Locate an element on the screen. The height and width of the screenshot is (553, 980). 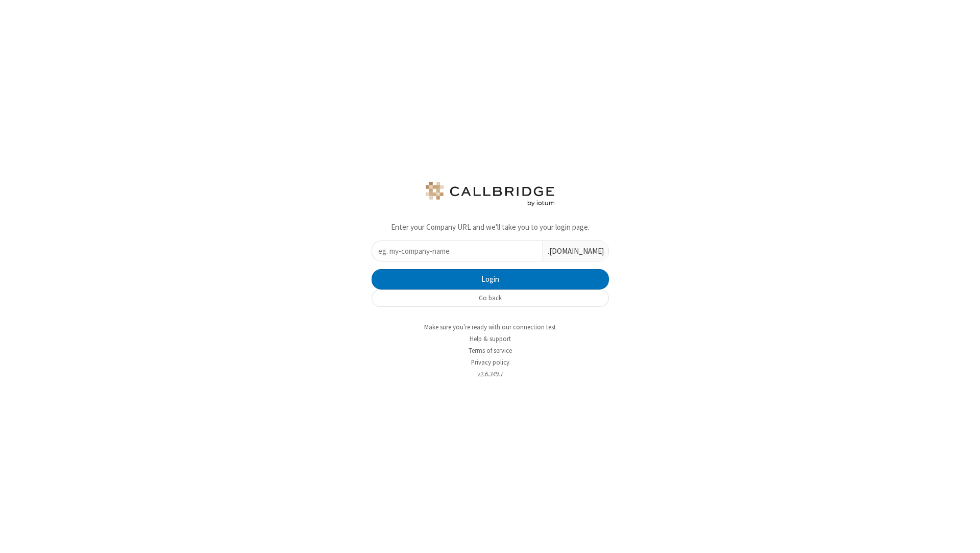
a: Terms of service is located at coordinates (490, 350).